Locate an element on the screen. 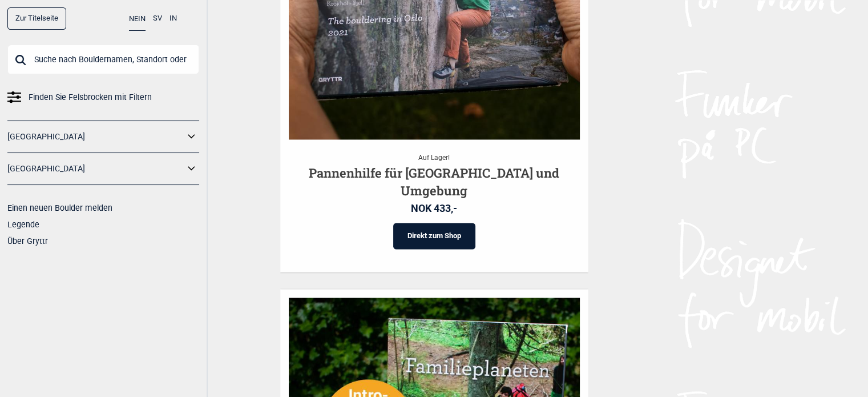  a: Legende is located at coordinates (23, 224).